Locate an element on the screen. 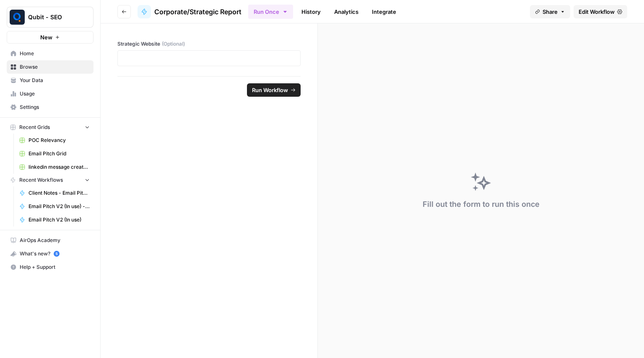 The height and width of the screenshot is (358, 644). button: Run Workflow is located at coordinates (274, 90).